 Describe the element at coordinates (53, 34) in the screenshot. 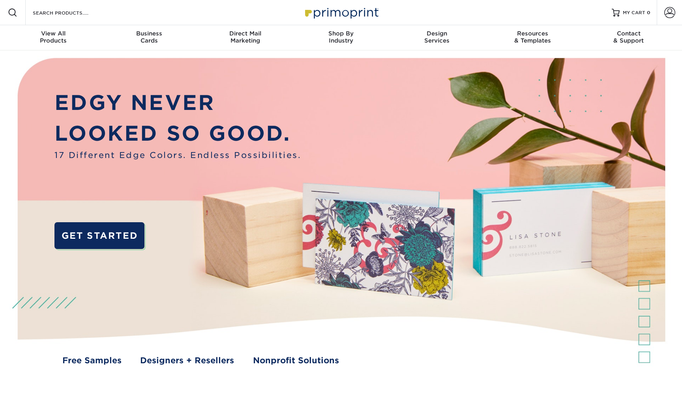

I see `span: View All` at that location.